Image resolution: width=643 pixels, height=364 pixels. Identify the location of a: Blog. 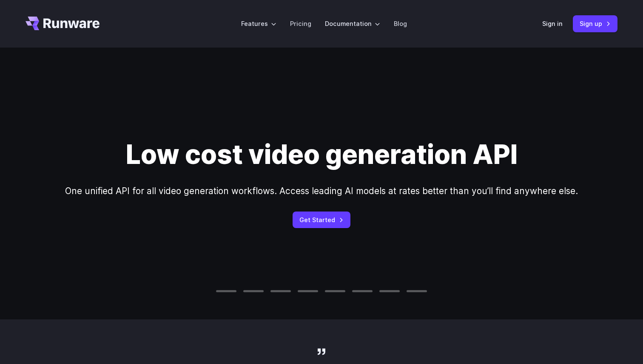
(400, 23).